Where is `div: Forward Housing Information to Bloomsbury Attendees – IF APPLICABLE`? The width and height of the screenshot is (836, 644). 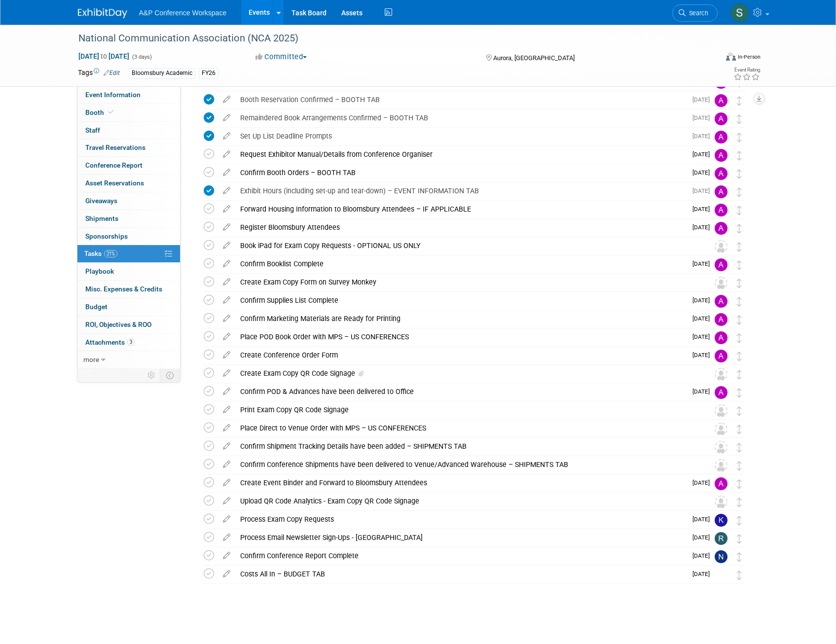
div: Forward Housing Information to Bloomsbury Attendees – IF APPLICABLE is located at coordinates (461, 209).